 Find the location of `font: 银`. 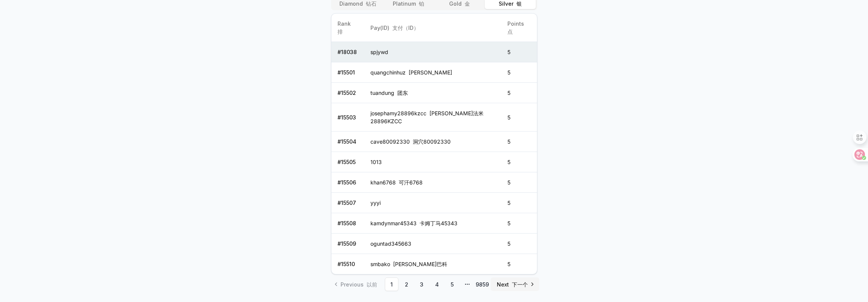

font: 银 is located at coordinates (519, 4).